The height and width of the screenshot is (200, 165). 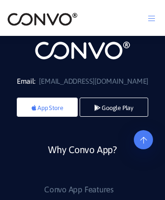 What do you see at coordinates (113, 107) in the screenshot?
I see `a: Google Play` at bounding box center [113, 107].